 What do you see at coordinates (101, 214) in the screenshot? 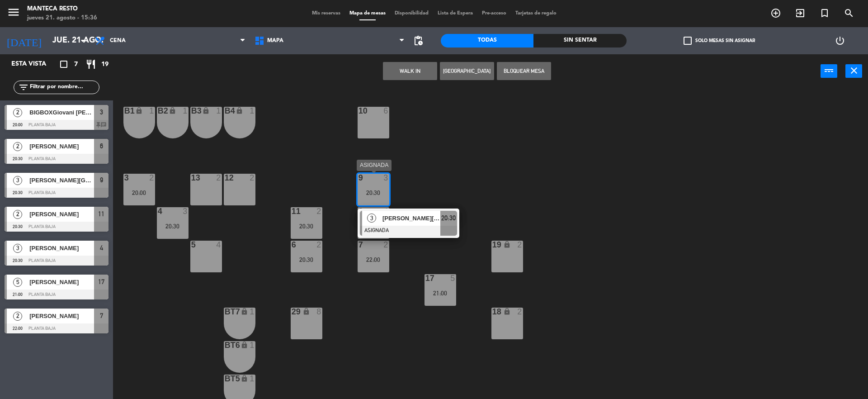
I see `span: 11` at bounding box center [101, 214].